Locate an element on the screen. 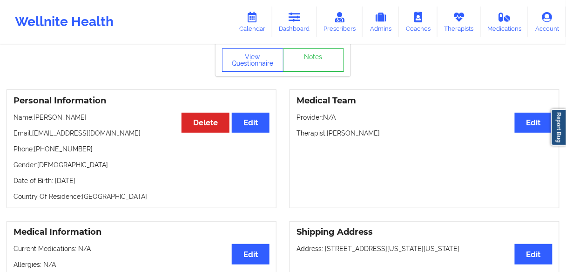 This screenshot has height=272, width=566. a: Prescribers is located at coordinates (340, 22).